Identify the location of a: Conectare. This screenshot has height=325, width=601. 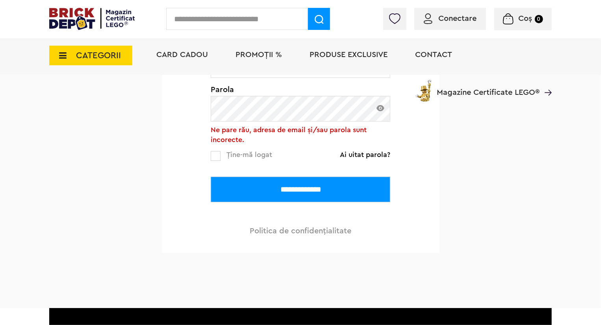
(450, 19).